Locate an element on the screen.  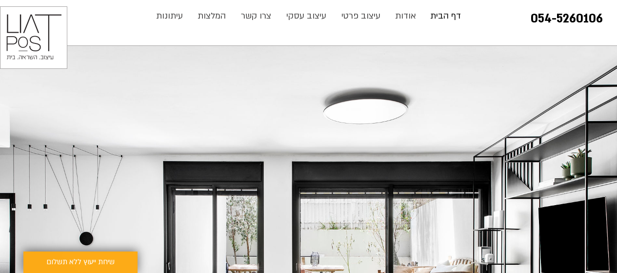
p: עיצוב פרטי is located at coordinates (361, 16).